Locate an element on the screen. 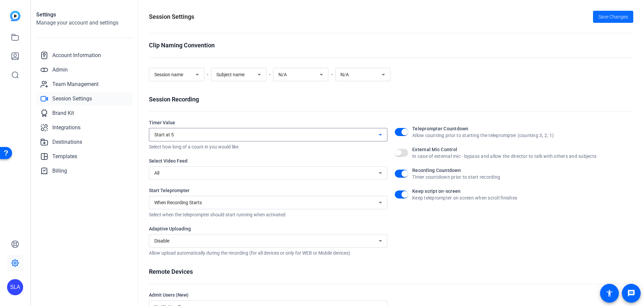 Image resolution: width=644 pixels, height=306 pixels. div: In case of external mic - bypass and allow the director to talk with others and subjects is located at coordinates (504, 156).